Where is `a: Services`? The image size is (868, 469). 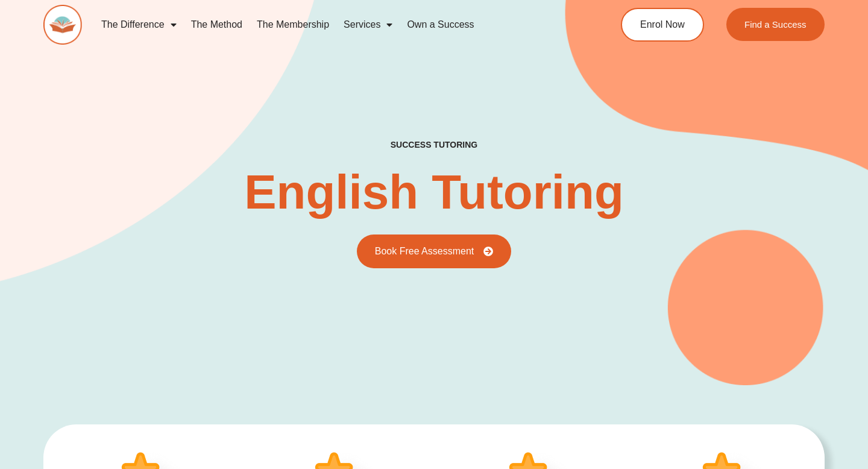
a: Services is located at coordinates (368, 25).